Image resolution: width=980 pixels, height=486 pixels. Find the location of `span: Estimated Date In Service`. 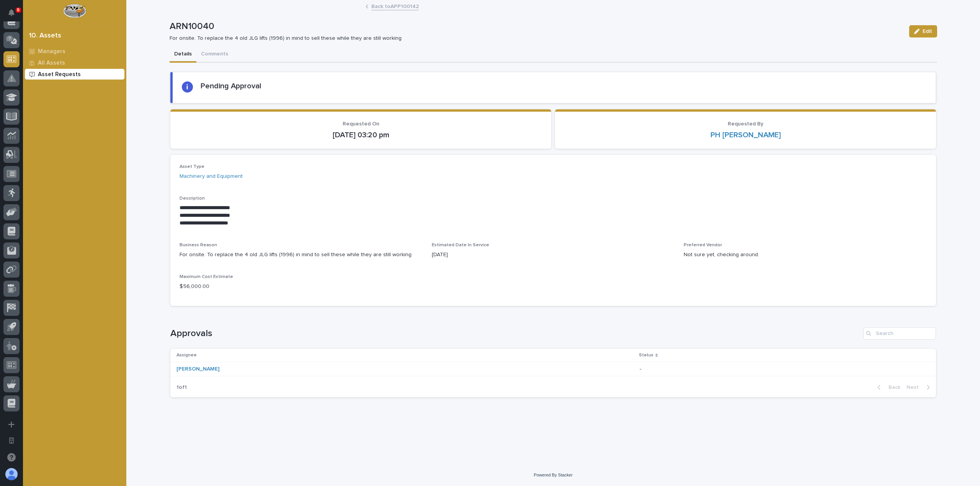

span: Estimated Date In Service is located at coordinates (461, 245).